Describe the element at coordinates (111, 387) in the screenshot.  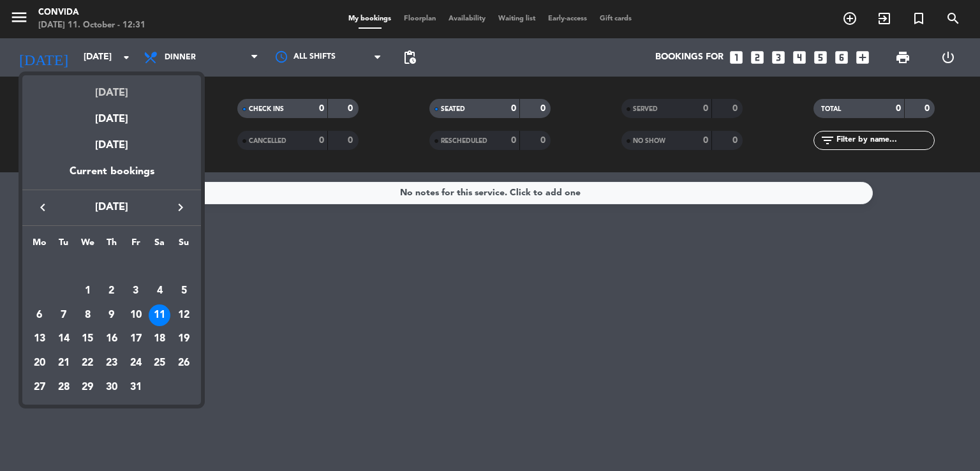
I see `td: October 30, 2025` at that location.